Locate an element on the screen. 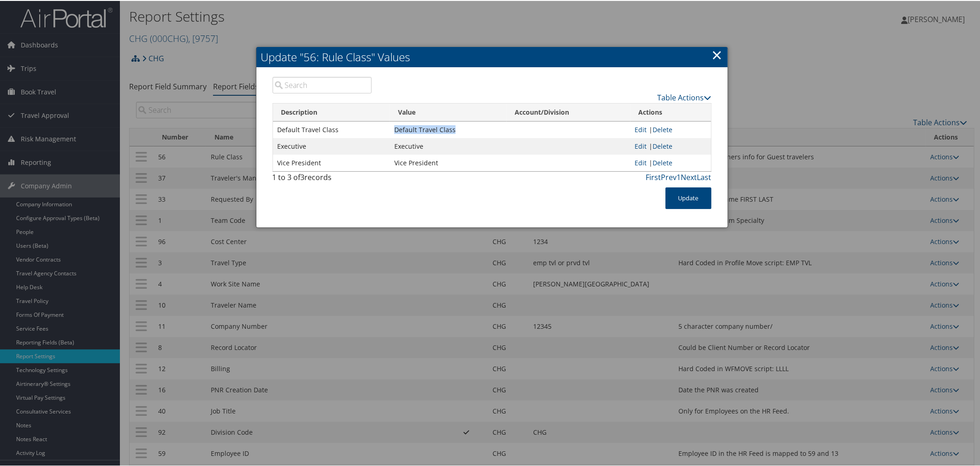 This screenshot has width=980, height=466. span: 3 is located at coordinates (302, 176).